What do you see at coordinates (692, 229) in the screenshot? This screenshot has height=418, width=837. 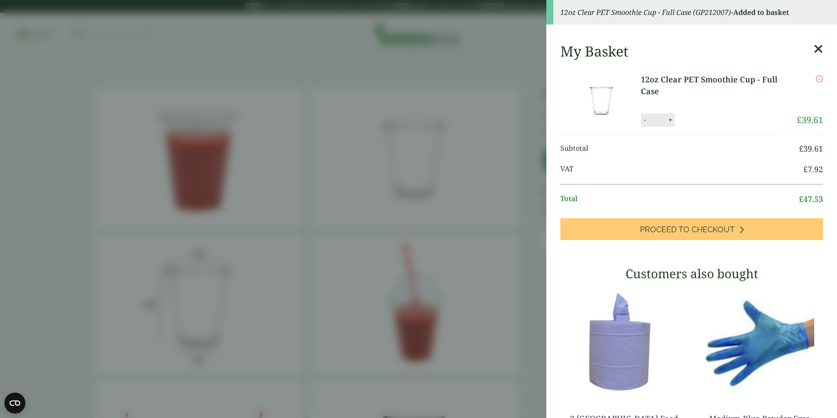 I see `a: Proceed to Checkout` at bounding box center [692, 229].